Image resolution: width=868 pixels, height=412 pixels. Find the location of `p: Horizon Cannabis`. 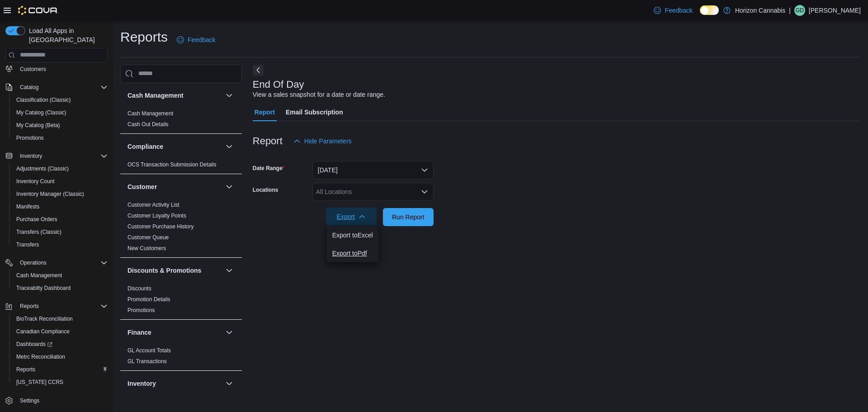

p: Horizon Cannabis is located at coordinates (760, 11).